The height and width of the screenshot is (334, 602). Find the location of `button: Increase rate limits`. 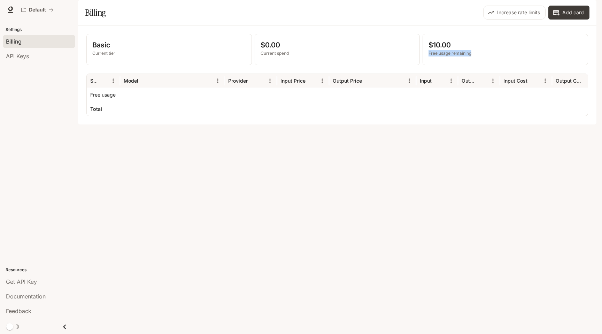

button: Increase rate limits is located at coordinates (515, 13).